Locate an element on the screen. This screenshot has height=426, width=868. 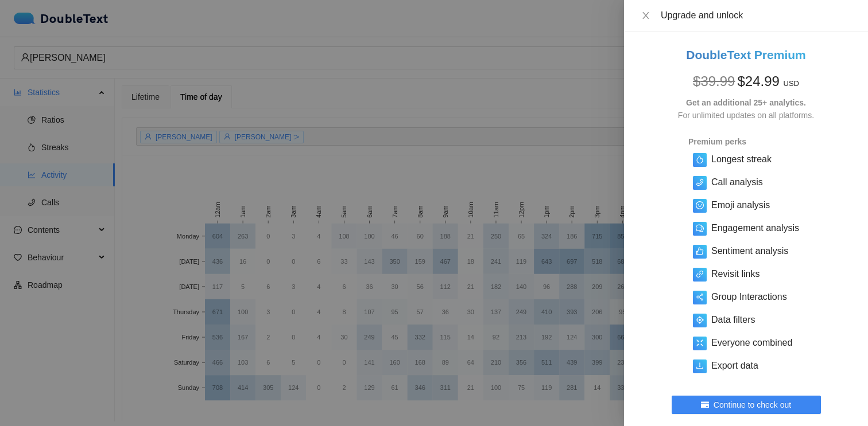
h5: Emoji analysis is located at coordinates (740, 205).